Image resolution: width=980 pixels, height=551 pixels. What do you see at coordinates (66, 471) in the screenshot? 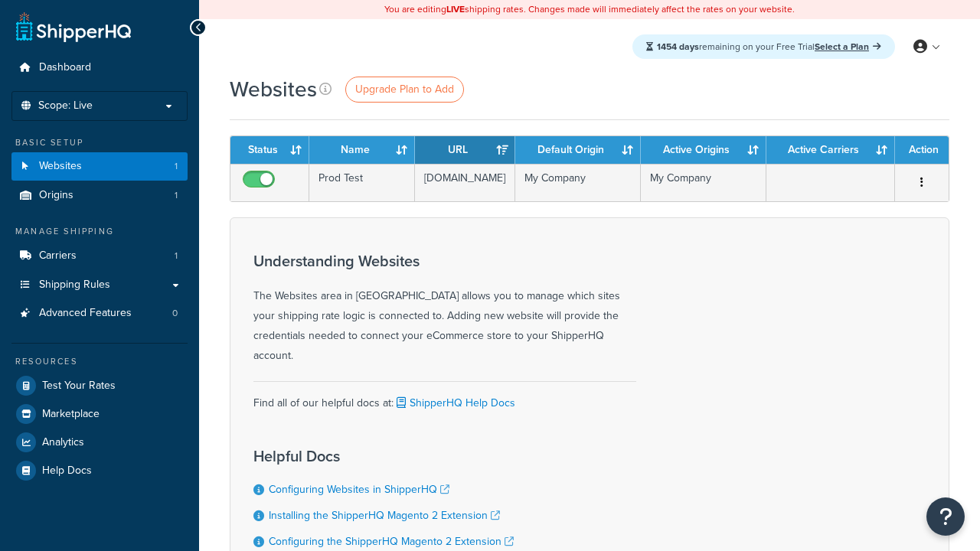
I see `span: Help Docs` at bounding box center [66, 471].